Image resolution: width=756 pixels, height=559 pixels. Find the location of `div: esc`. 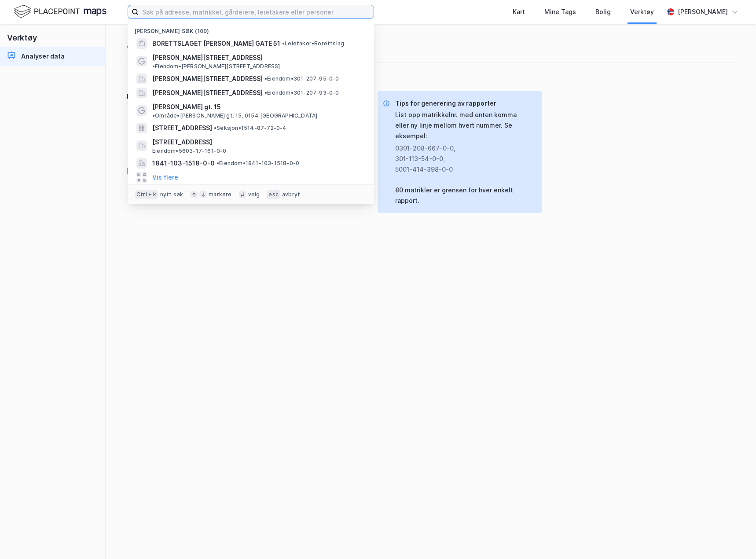

div: esc is located at coordinates (274, 195).